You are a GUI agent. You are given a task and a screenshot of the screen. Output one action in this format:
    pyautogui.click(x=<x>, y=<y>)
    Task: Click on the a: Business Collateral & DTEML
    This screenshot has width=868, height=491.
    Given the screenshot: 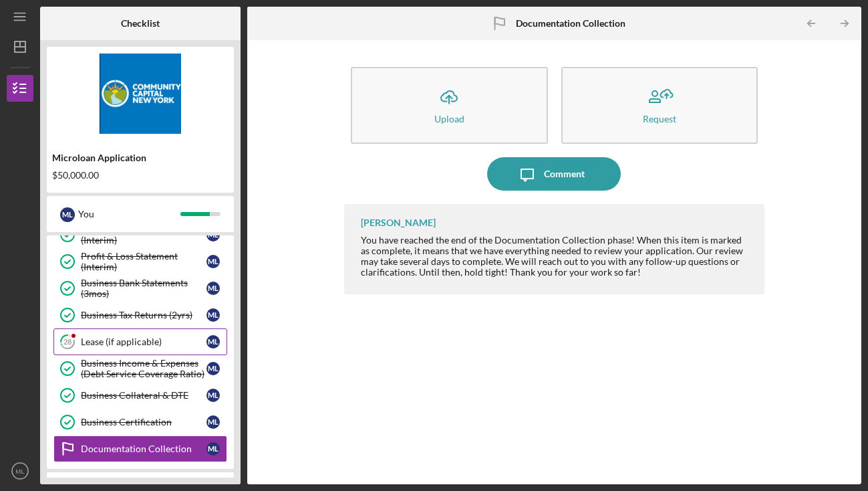 What is the action you would take?
    pyautogui.click(x=140, y=395)
    